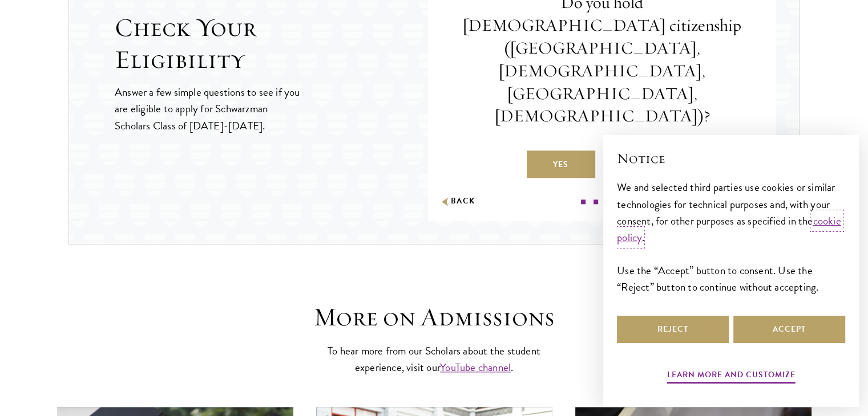 The width and height of the screenshot is (868, 416). Describe the element at coordinates (475, 367) in the screenshot. I see `a: YouTube channel` at that location.